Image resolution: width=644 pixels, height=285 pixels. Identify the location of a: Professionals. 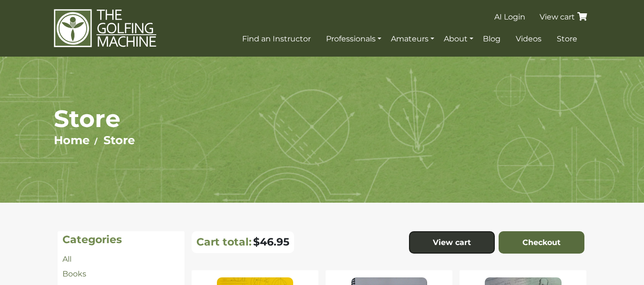
(354, 39).